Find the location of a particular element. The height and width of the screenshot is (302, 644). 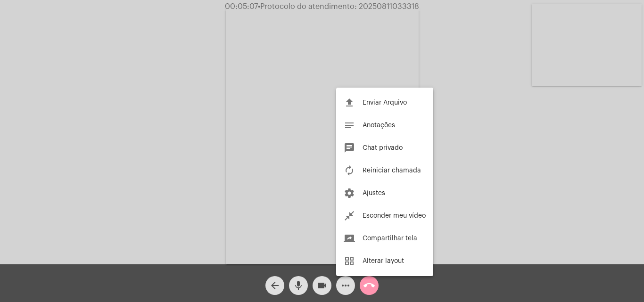

span: Anotações is located at coordinates (379, 125).